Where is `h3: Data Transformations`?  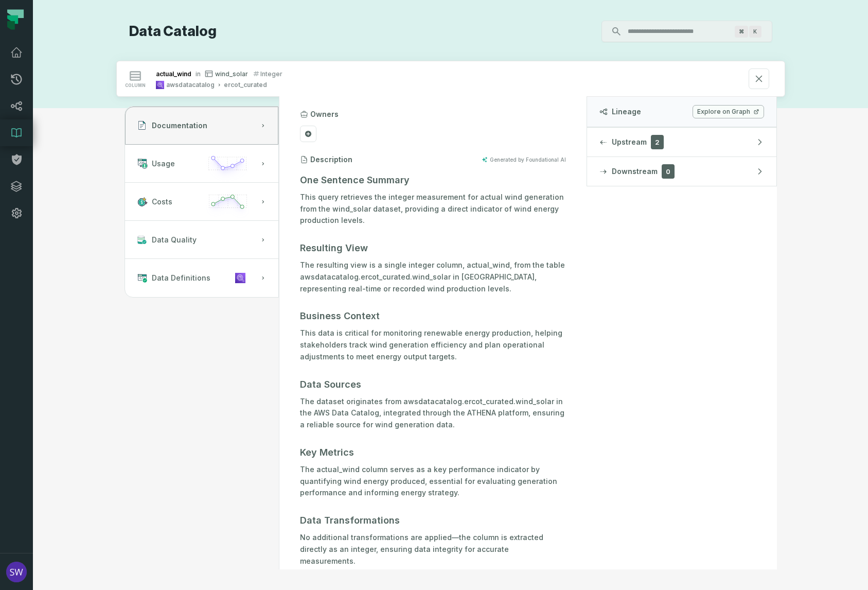
h3: Data Transformations is located at coordinates (433, 520).